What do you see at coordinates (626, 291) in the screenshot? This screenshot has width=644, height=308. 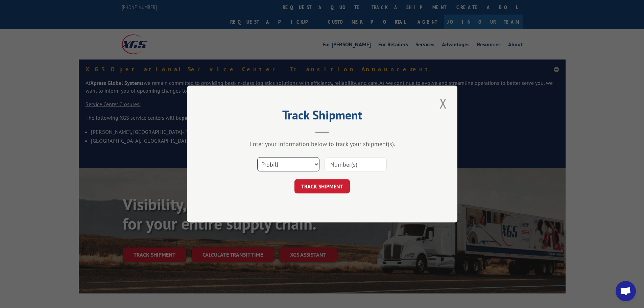 I see `a: Open chat` at bounding box center [626, 291].